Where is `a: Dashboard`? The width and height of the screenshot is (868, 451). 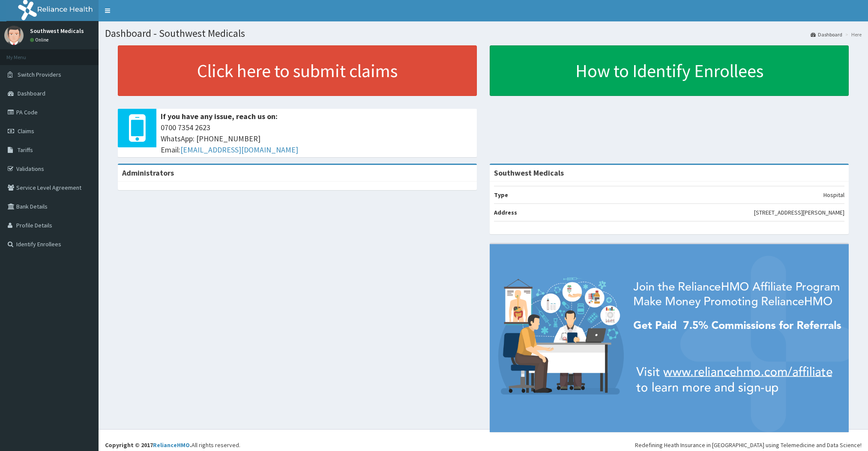 a: Dashboard is located at coordinates (826, 35).